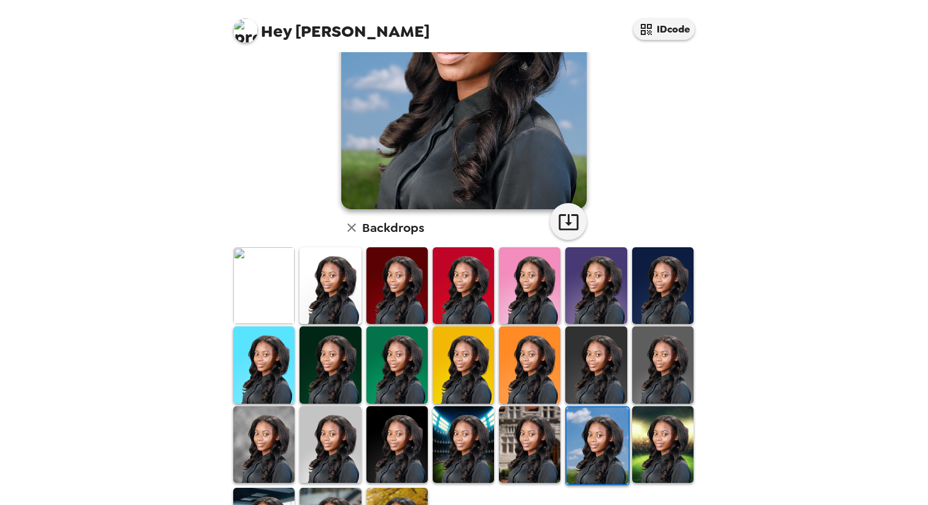 This screenshot has height=505, width=928. Describe the element at coordinates (664, 29) in the screenshot. I see `button: IDcode` at that location.